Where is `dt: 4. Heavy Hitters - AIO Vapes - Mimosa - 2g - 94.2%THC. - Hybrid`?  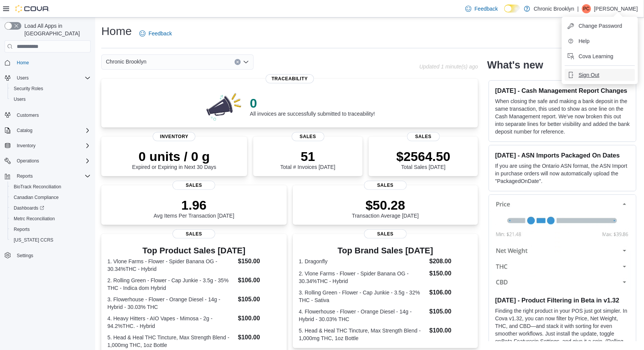 dt: 4. Heavy Hitters - AIO Vapes - Mimosa - 2g - 94.2%THC. - Hybrid is located at coordinates (171, 323).